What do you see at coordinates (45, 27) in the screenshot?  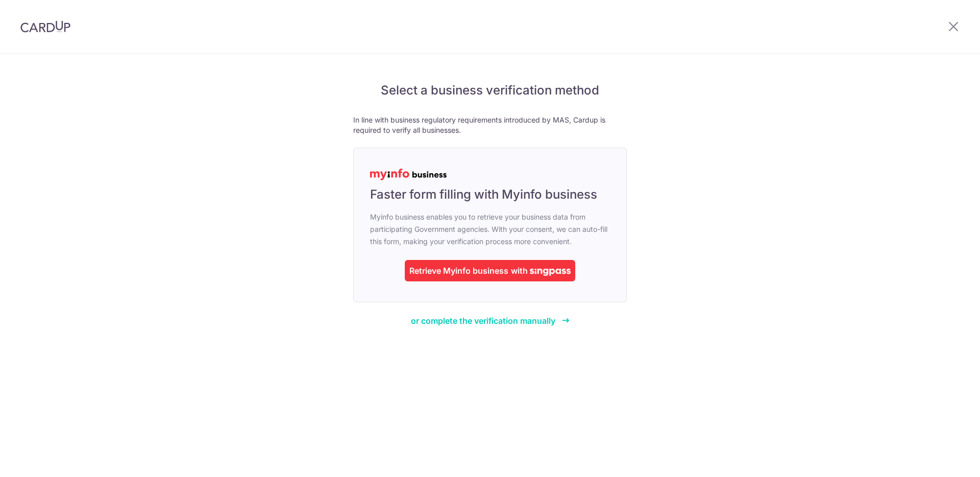 I see `img: CardUp` at bounding box center [45, 27].